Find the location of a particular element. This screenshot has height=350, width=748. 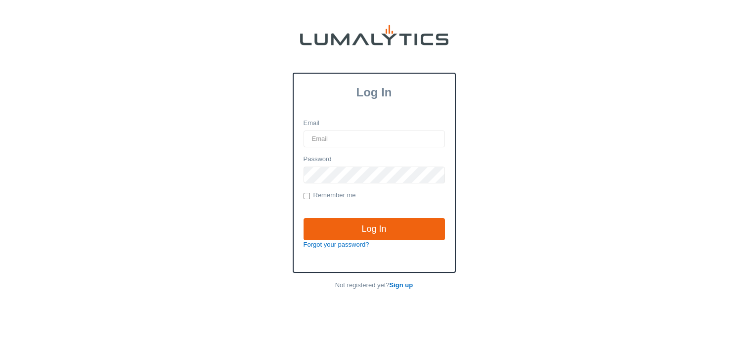

input: Log In is located at coordinates (374, 229).